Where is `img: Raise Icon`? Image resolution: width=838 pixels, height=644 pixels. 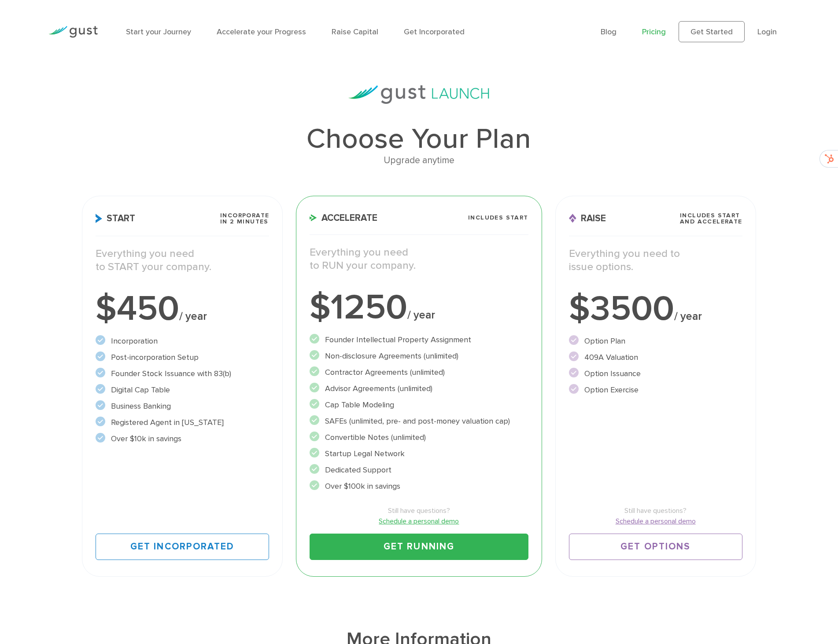
img: Raise Icon is located at coordinates (573, 218).